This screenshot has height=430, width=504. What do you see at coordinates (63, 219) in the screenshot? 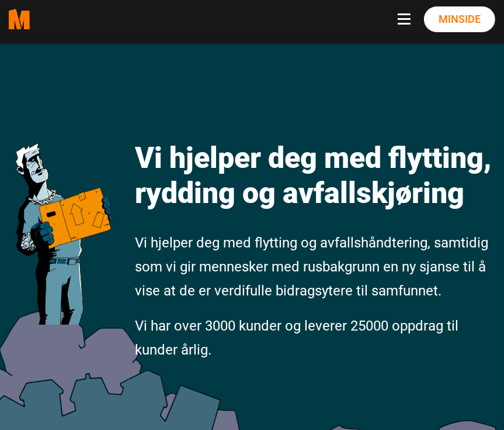
I see `img: medarbeiderne man icon optimized` at bounding box center [63, 219].